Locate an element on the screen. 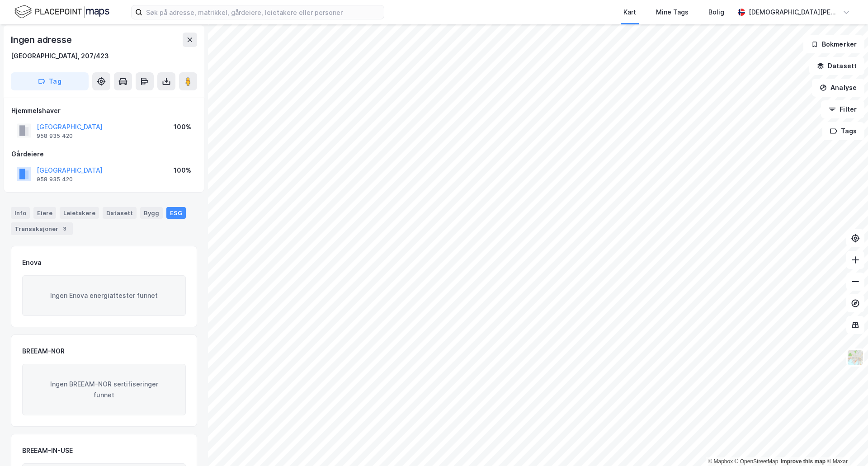 The image size is (868, 466). div: Ingen Enova energiattester funnet is located at coordinates (104, 296).